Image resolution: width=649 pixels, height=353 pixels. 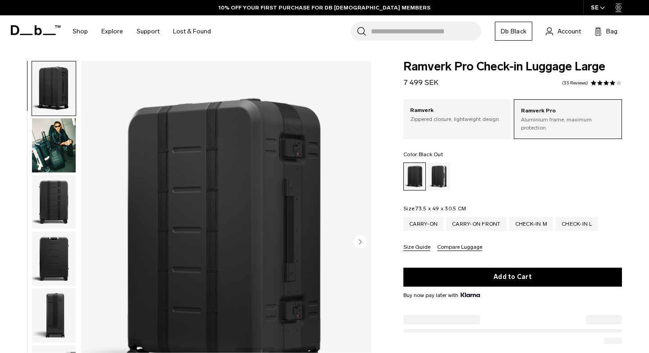 I want to click on button: Add to Cart, so click(x=513, y=277).